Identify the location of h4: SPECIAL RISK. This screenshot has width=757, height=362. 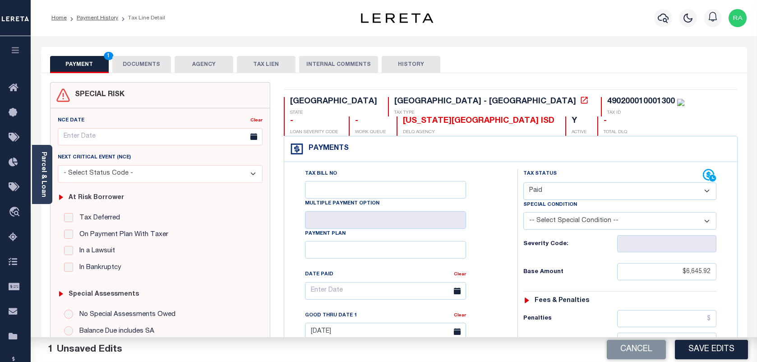
(98, 95).